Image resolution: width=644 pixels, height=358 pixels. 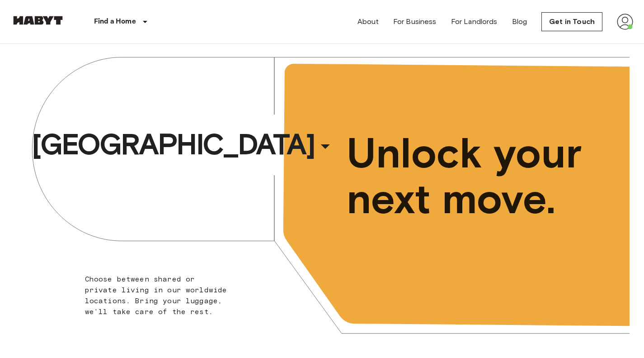 What do you see at coordinates (415, 22) in the screenshot?
I see `a: For Business` at bounding box center [415, 22].